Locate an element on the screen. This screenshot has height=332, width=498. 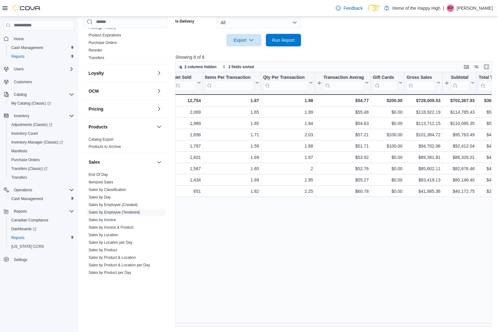
span: Sales by Product & Location is located at coordinates (112, 258).